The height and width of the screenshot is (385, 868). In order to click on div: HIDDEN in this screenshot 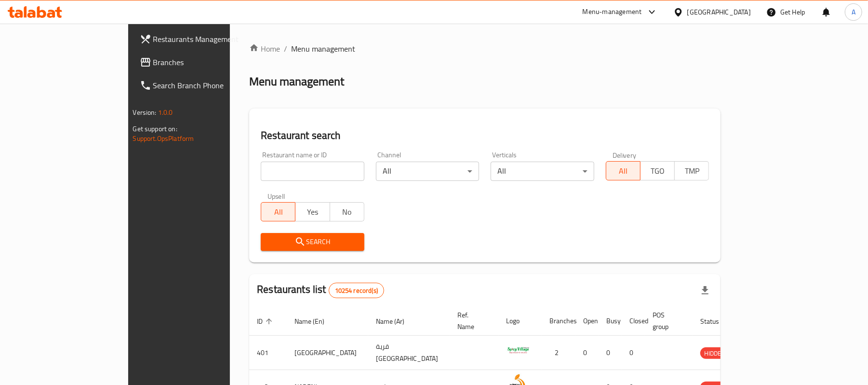, I will do `click(715, 353)`.